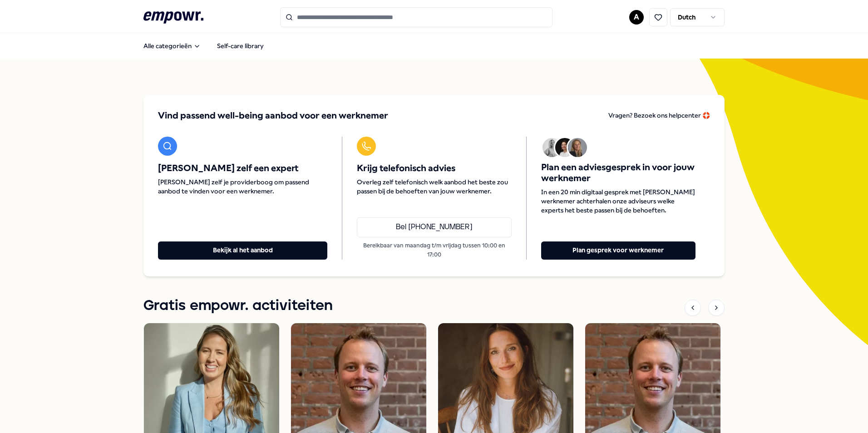 The height and width of the screenshot is (433, 868). What do you see at coordinates (434, 250) in the screenshot?
I see `p: Bereikbaar van maandag t/m vrijdag tussen 10:00 en 17:00` at bounding box center [434, 250].